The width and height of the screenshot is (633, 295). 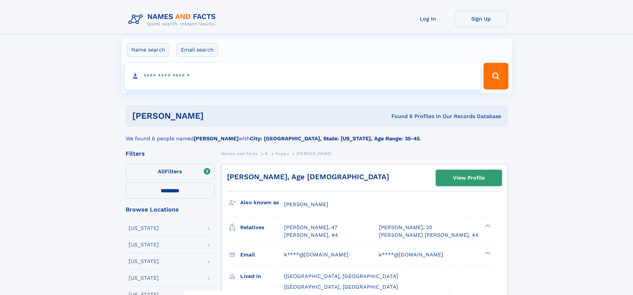 What do you see at coordinates (240, 153) in the screenshot?
I see `a: Names and Facts` at bounding box center [240, 153].